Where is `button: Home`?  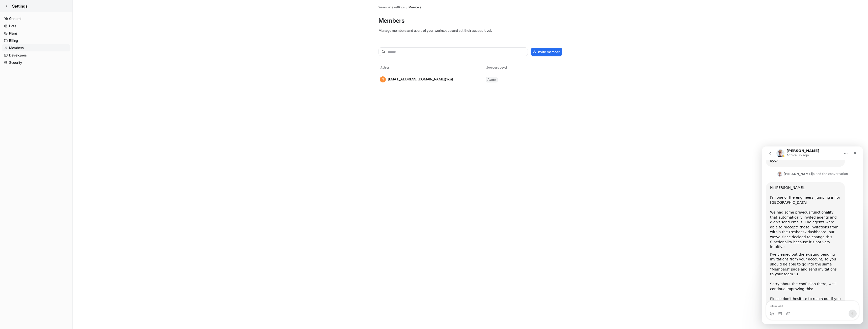 button: Home is located at coordinates (84, 7).